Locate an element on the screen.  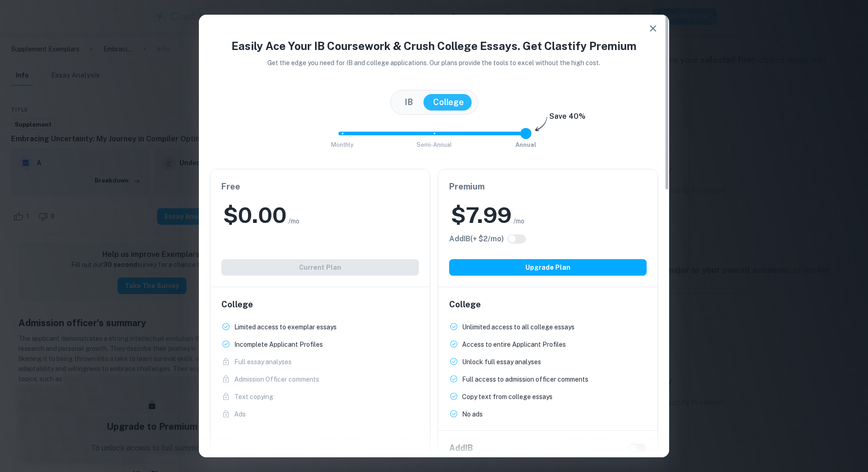
span: Monthly is located at coordinates (342, 145).